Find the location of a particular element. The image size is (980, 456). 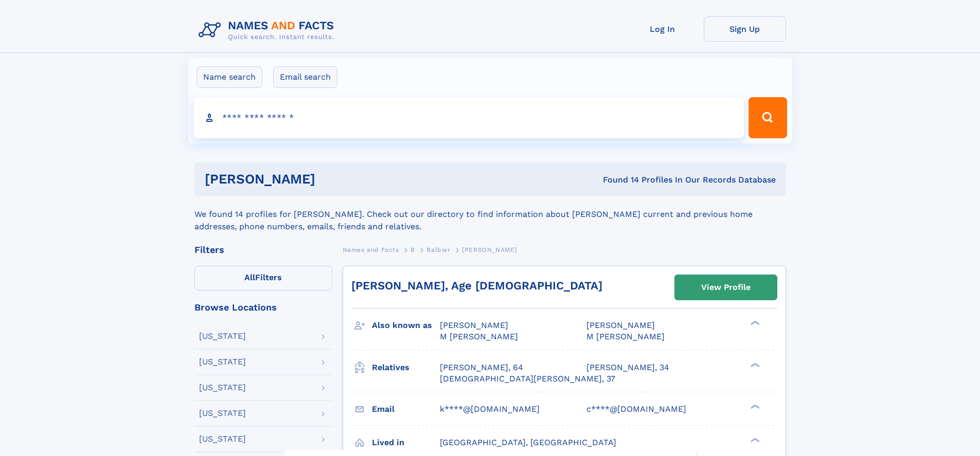

span: Balbier is located at coordinates (438, 250).